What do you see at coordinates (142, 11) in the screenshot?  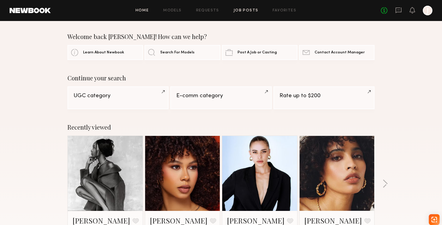 I see `a: Home` at bounding box center [142, 11].